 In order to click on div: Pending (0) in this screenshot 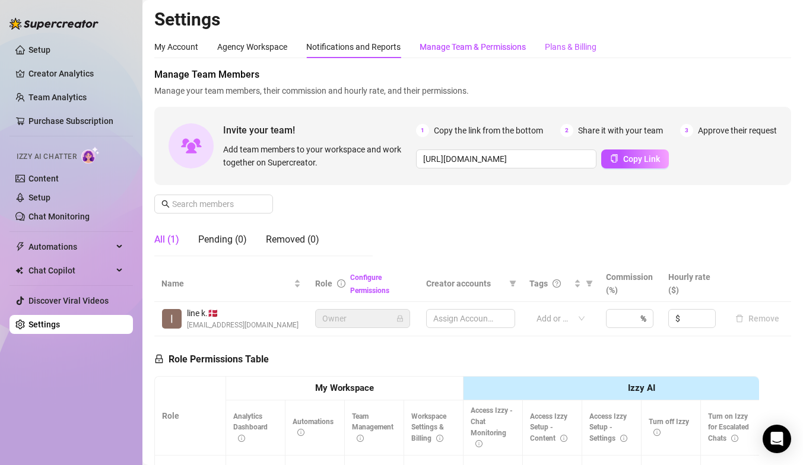, I will do `click(223, 240)`.